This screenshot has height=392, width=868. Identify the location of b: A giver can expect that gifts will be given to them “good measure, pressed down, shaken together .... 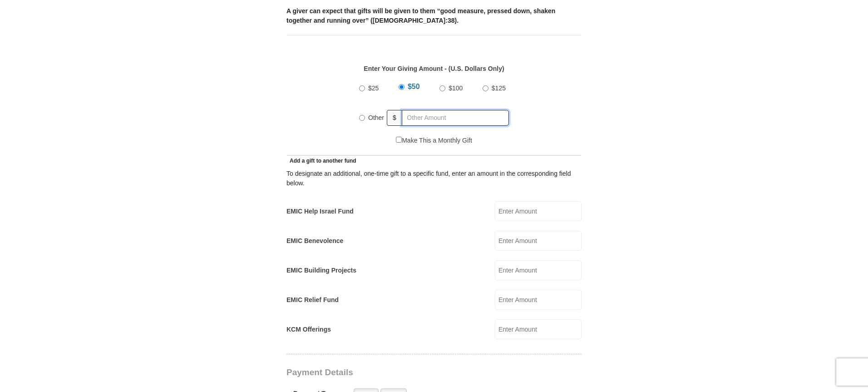
(421, 15).